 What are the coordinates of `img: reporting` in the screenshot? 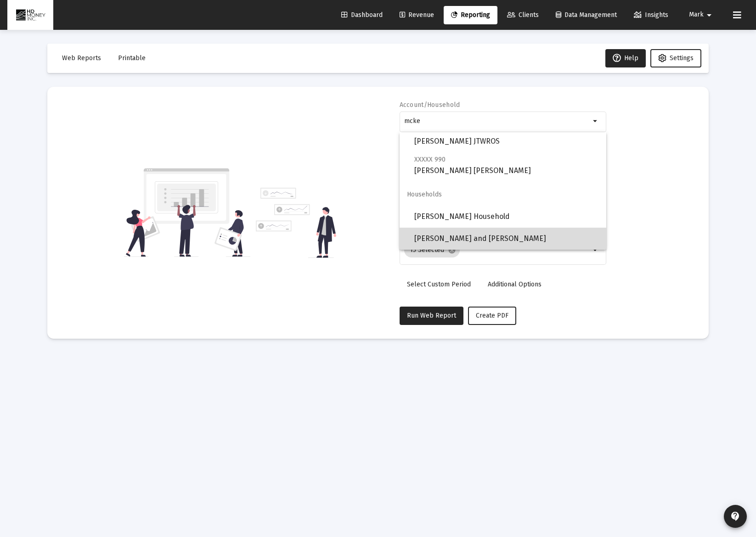 It's located at (187, 212).